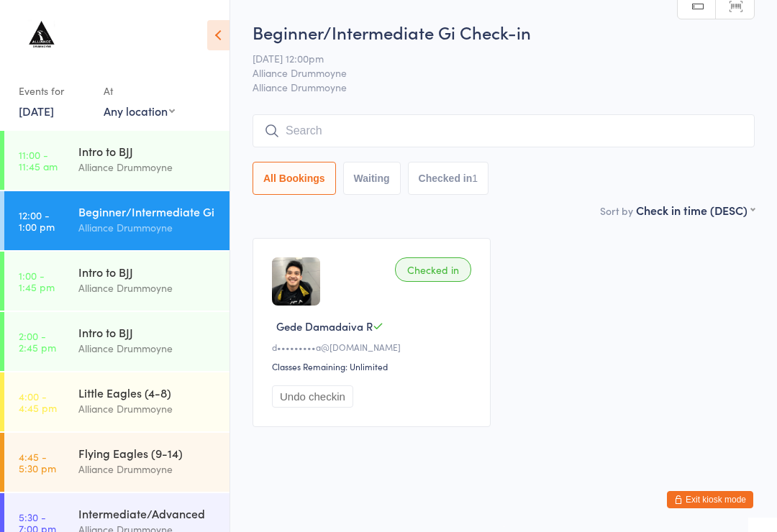 This screenshot has height=532, width=777. I want to click on time: 2:00 - 2:45 pm, so click(37, 342).